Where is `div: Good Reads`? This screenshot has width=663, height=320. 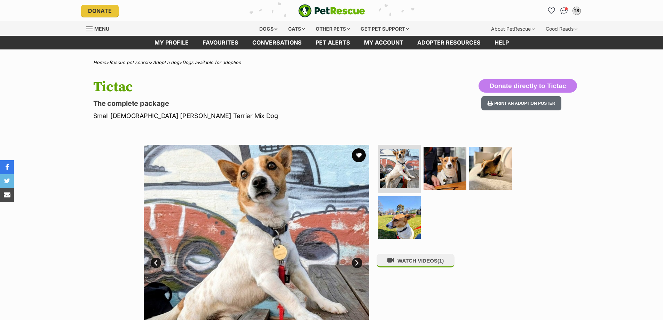
div: Good Reads is located at coordinates (562, 29).